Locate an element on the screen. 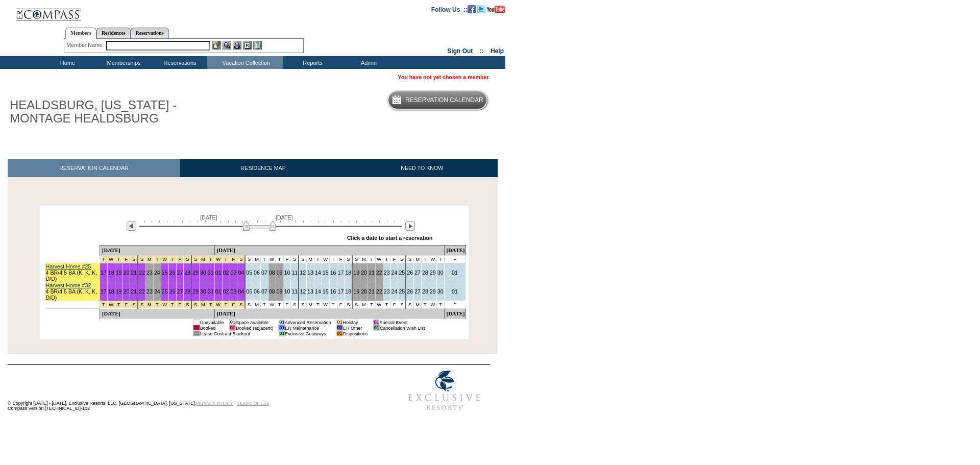 The image size is (980, 465). a: 01 is located at coordinates (219, 291).